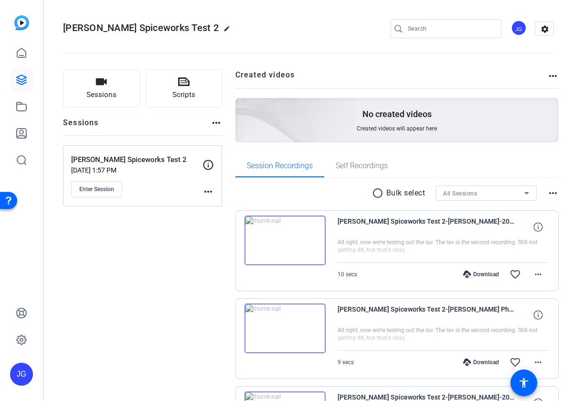 The height and width of the screenshot is (401, 573). Describe the element at coordinates (524, 382) in the screenshot. I see `mat-icon: accessibility` at that location.